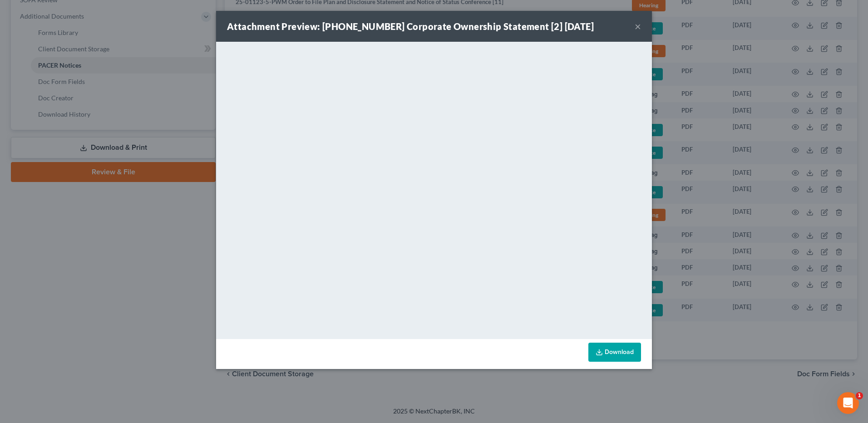 The height and width of the screenshot is (423, 868). What do you see at coordinates (860, 396) in the screenshot?
I see `span: 1` at bounding box center [860, 396].